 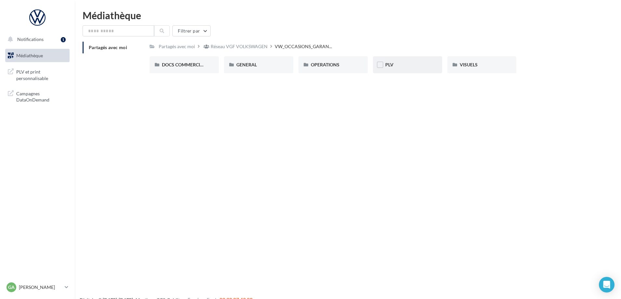 What do you see at coordinates (304, 47) in the screenshot?
I see `span: VW_OCCASIONS_GARAN...` at bounding box center [304, 47].